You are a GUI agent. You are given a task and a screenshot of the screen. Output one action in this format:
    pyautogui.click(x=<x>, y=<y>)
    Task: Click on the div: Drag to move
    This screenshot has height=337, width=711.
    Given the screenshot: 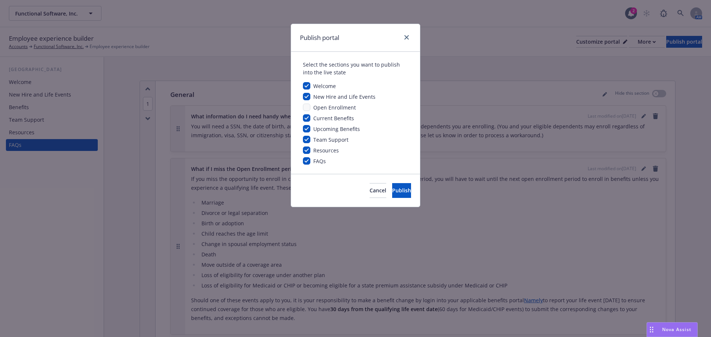 What is the action you would take?
    pyautogui.click(x=651, y=330)
    